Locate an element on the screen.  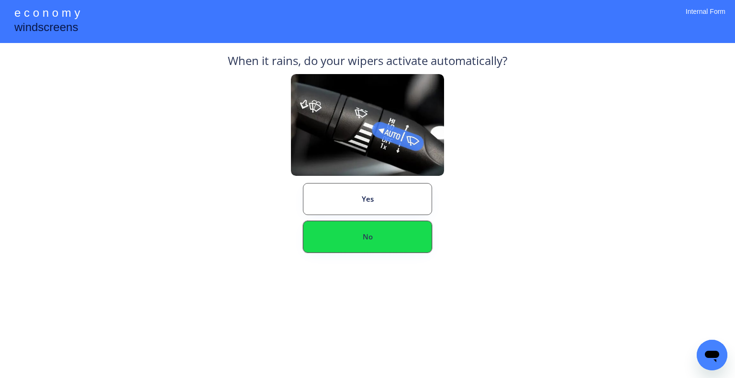
button: No is located at coordinates (367, 237).